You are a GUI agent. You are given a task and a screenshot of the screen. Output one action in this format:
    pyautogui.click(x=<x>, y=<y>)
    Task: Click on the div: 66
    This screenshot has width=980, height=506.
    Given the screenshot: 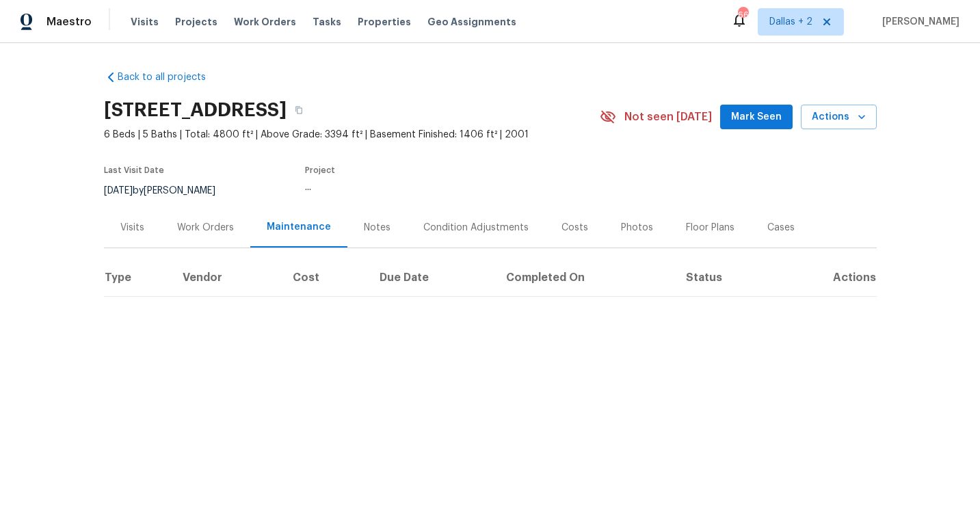 What is the action you would take?
    pyautogui.click(x=743, y=15)
    